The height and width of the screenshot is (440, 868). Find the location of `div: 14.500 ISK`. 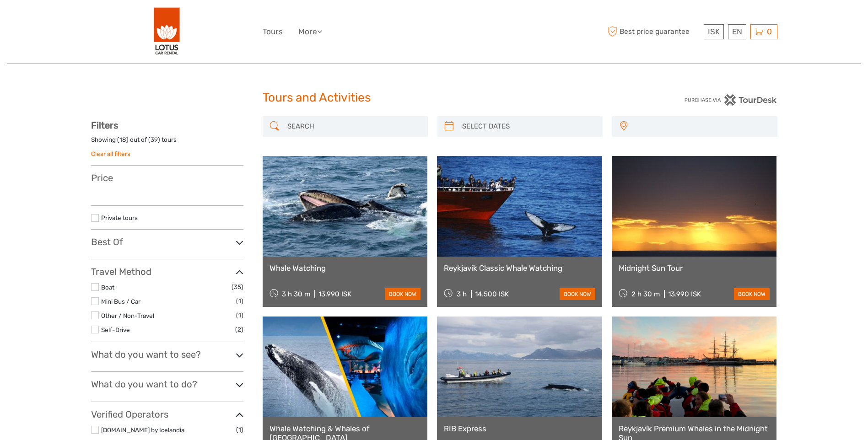

div: 14.500 ISK is located at coordinates (492, 294).